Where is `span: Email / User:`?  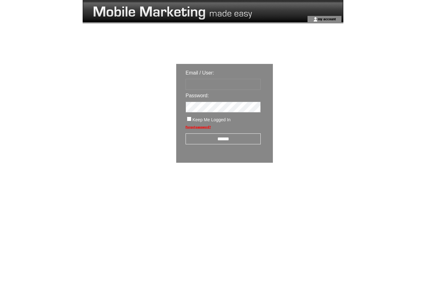
span: Email / User: is located at coordinates (200, 73).